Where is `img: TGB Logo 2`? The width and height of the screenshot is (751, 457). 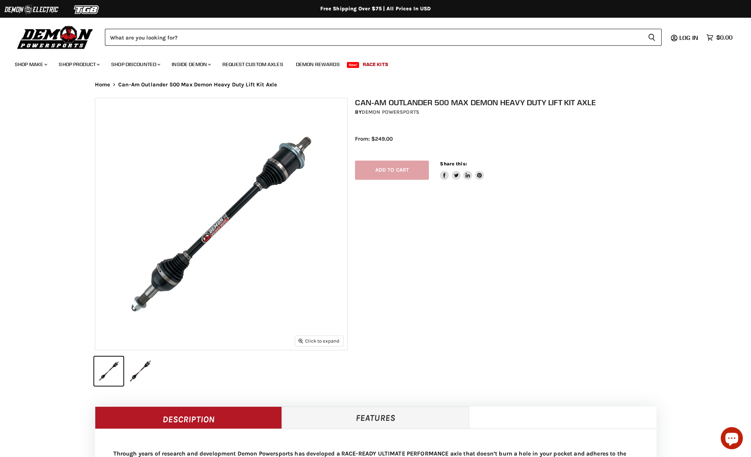
img: TGB Logo 2 is located at coordinates (87, 10).